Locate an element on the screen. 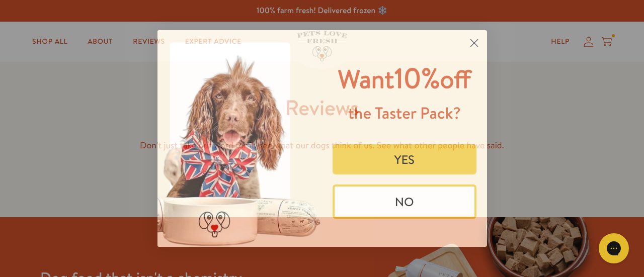  span: Want is located at coordinates (367, 79).